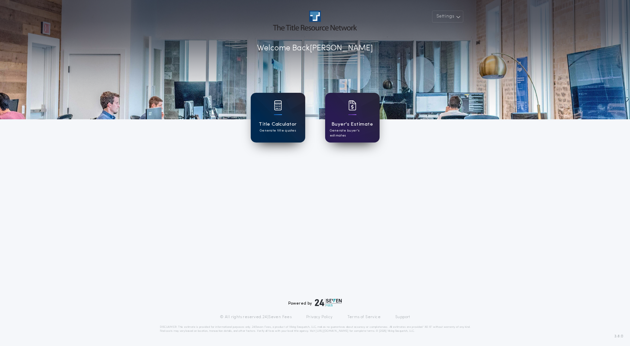 This screenshot has width=630, height=346. I want to click on p: Generate title quotes, so click(277, 131).